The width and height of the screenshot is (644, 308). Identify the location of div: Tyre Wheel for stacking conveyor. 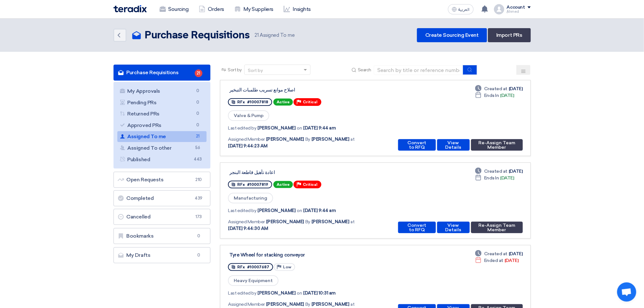
(309, 255).